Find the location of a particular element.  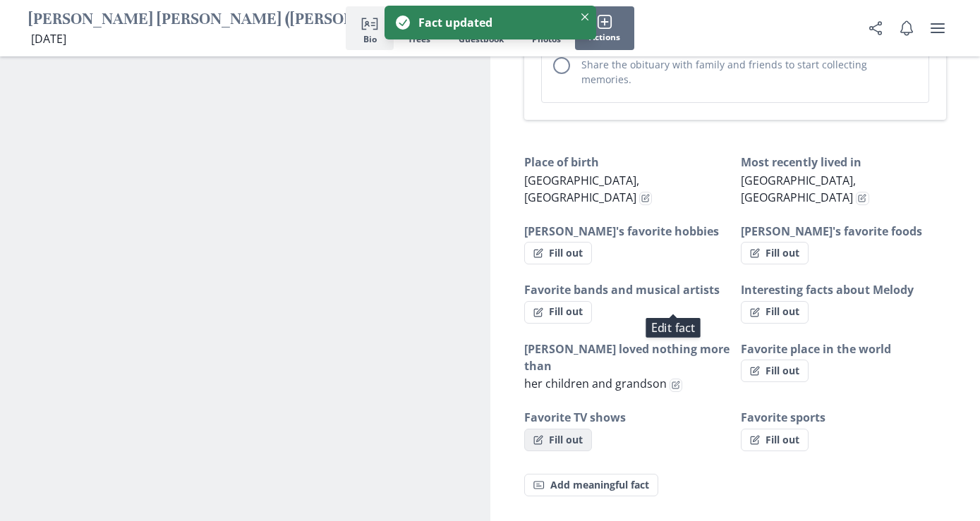

span: Bio is located at coordinates (370, 39).